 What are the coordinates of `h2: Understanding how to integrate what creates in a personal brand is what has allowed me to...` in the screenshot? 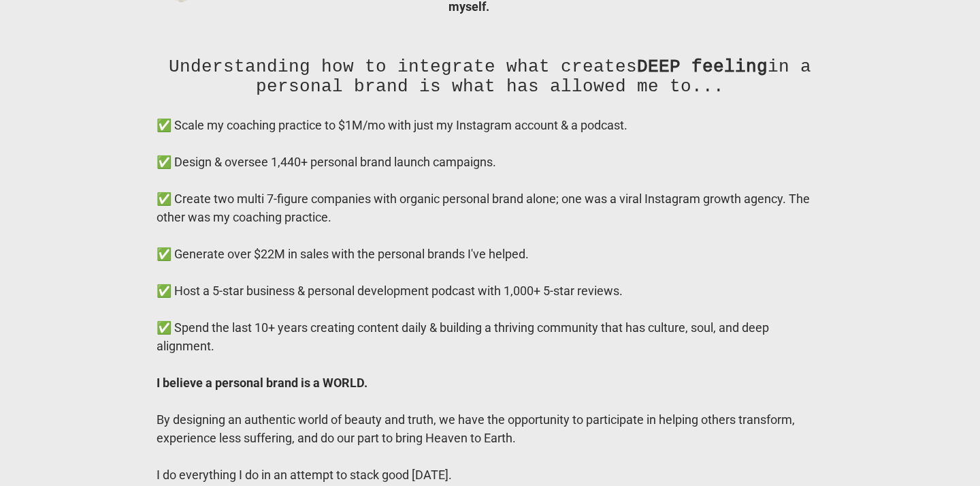 It's located at (490, 86).